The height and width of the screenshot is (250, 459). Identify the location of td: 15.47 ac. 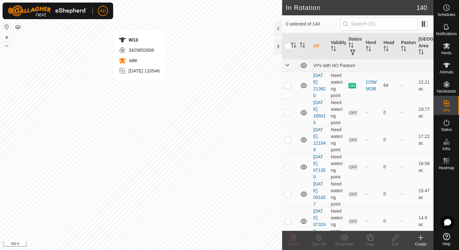
(425, 194).